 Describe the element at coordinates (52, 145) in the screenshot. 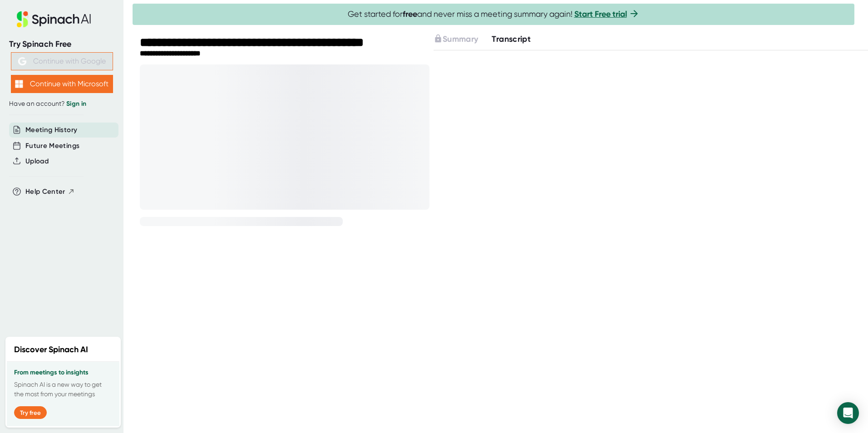

I see `button: Future Meetings` at that location.